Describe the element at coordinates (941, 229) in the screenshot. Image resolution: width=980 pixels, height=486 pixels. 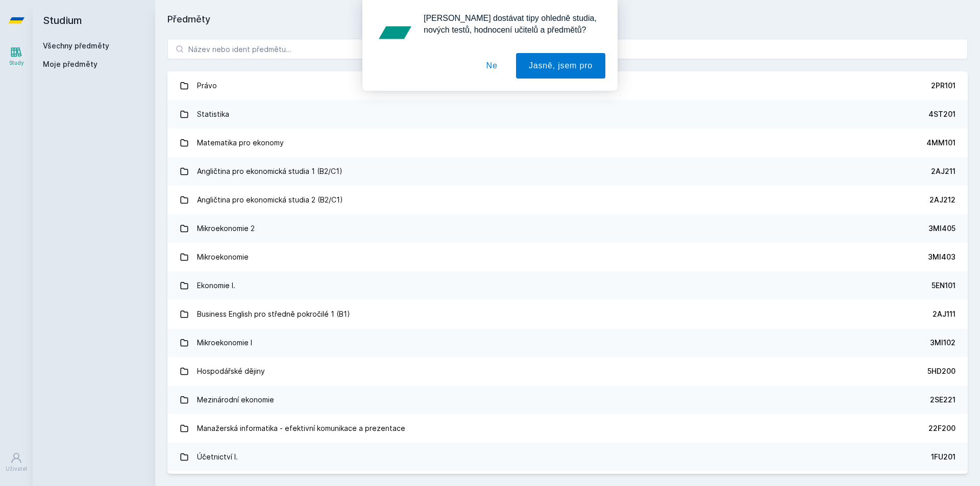
I see `div: 3MI405` at that location.